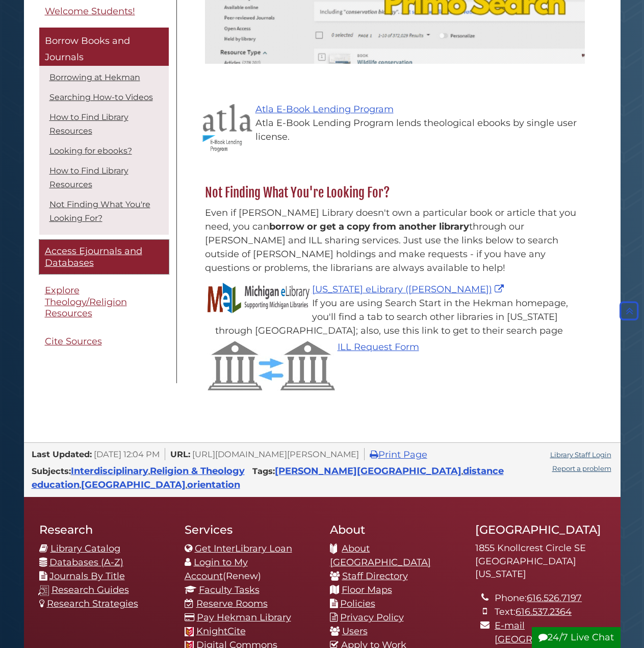  What do you see at coordinates (378, 347) in the screenshot?
I see `a: ILL Request Form` at bounding box center [378, 347].